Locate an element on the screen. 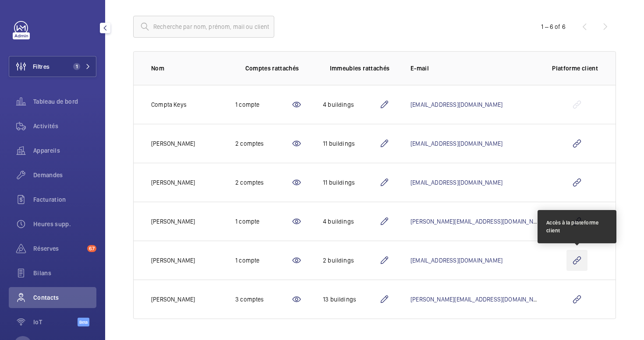 The image size is (644, 340). span: Filtres is located at coordinates (41, 67).